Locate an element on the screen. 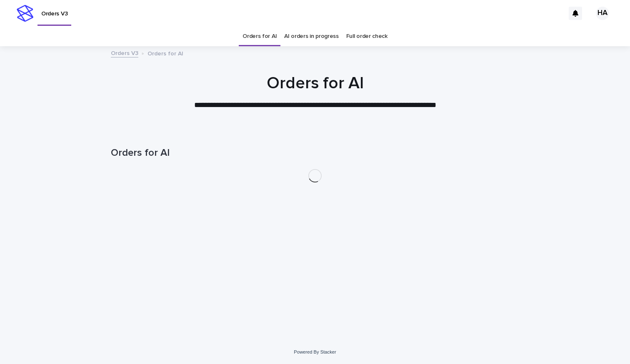 This screenshot has height=364, width=630. a: Orders for AI is located at coordinates (260, 36).